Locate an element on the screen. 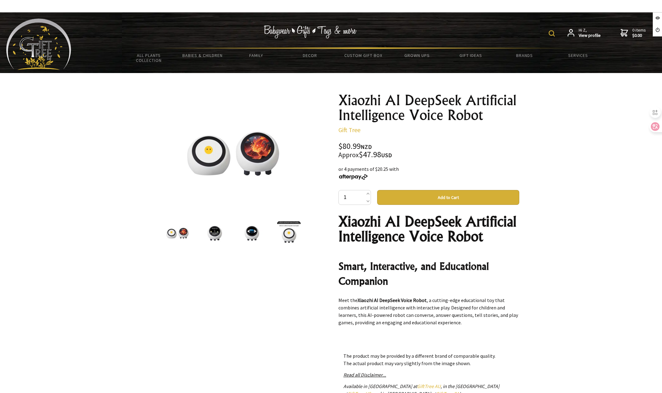 The width and height of the screenshot is (662, 393). h1: Xiaozhi AI DeepSeek Artificial Intelligence Voice Robot is located at coordinates (429, 108).